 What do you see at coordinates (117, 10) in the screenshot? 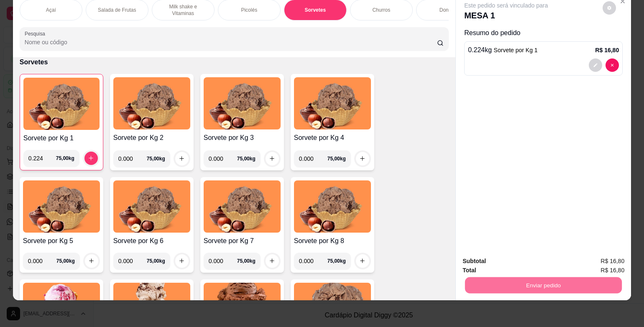
I see `p: Salada de Frutas` at bounding box center [117, 10].